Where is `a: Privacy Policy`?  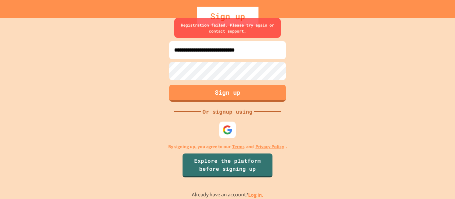
a: Privacy Policy is located at coordinates (270, 147).